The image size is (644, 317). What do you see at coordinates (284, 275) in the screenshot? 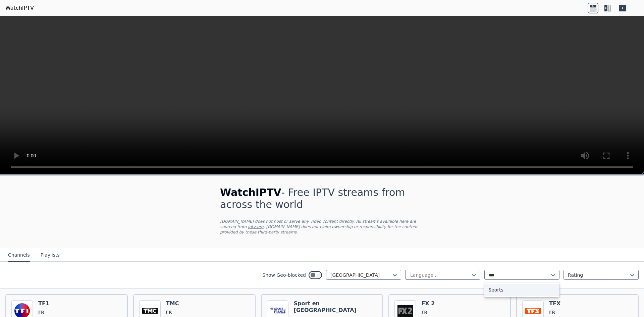
I see `label: Show Geo-blocked` at bounding box center [284, 275].